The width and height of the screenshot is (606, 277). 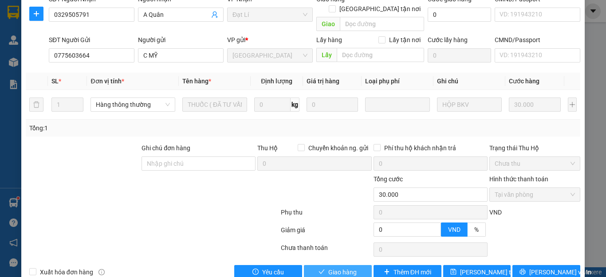 What do you see at coordinates (388, 179) in the screenshot?
I see `span: Tổng cước` at bounding box center [388, 179].